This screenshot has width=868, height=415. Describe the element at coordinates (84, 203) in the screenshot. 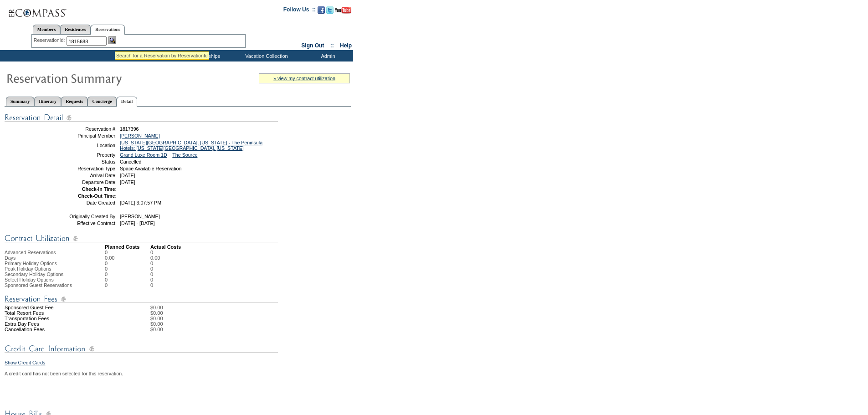

I see `td: Date Created:` at that location.